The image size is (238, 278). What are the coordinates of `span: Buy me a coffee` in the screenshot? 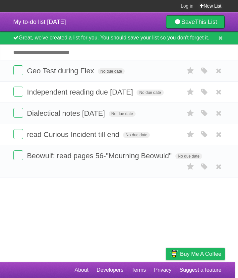 It's located at (201, 254).